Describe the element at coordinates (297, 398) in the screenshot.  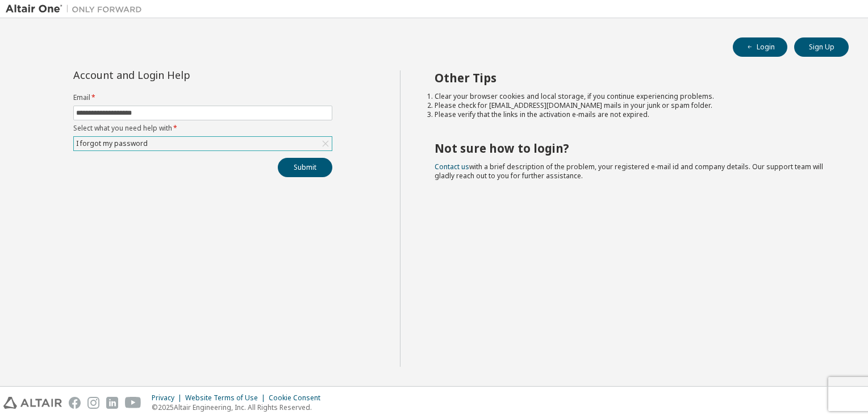
I see `div: Cookie Consent` at that location.